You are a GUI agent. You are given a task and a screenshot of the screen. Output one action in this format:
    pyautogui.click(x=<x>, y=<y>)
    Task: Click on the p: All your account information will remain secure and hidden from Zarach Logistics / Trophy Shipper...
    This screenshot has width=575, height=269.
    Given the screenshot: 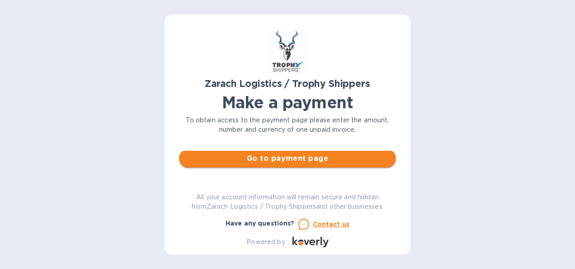 What is the action you would take?
    pyautogui.click(x=288, y=202)
    